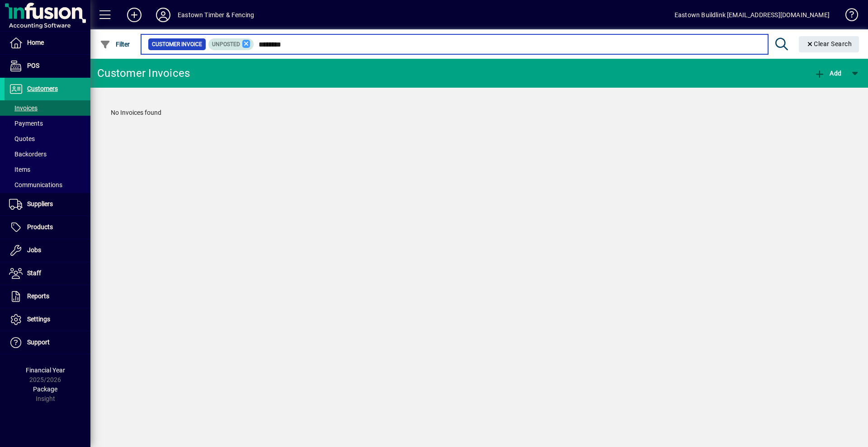 The height and width of the screenshot is (447, 868). I want to click on span: Customer Invoice, so click(177, 45).